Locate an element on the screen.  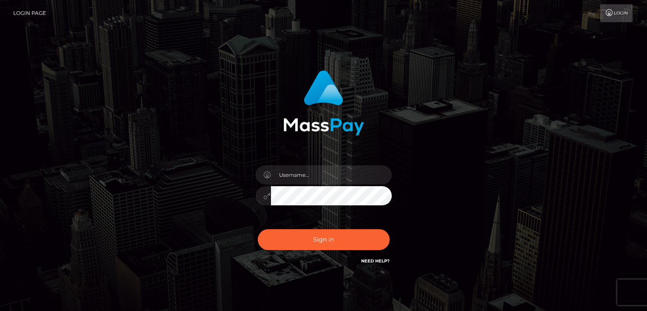
button: Sign in is located at coordinates (324, 239).